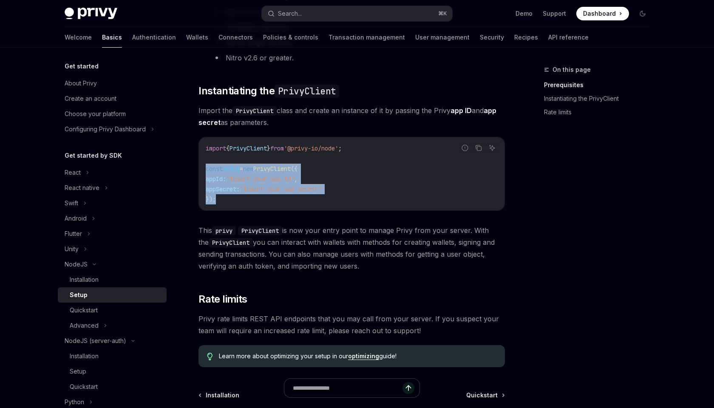 The width and height of the screenshot is (714, 408). I want to click on span: from, so click(277, 148).